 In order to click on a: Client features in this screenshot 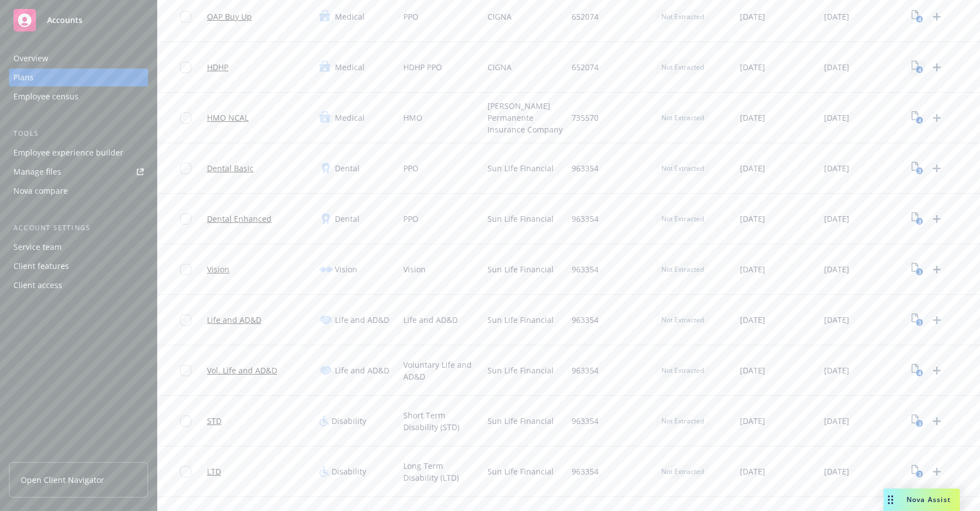, I will do `click(78, 266)`.